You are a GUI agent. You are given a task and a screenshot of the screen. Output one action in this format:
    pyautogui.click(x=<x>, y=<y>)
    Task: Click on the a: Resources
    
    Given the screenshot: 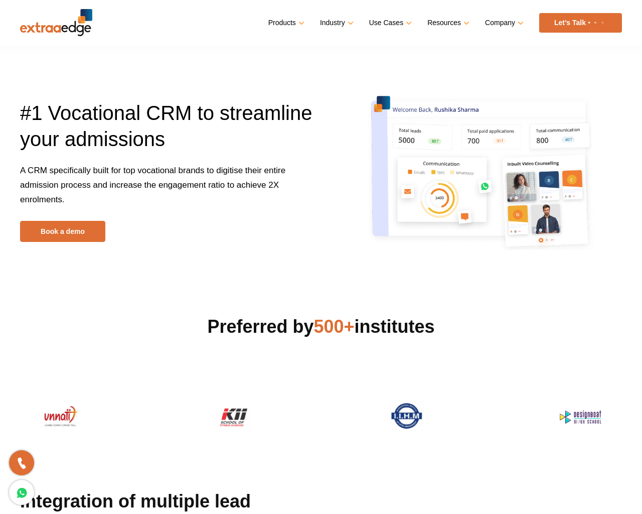 What is the action you would take?
    pyautogui.click(x=448, y=23)
    